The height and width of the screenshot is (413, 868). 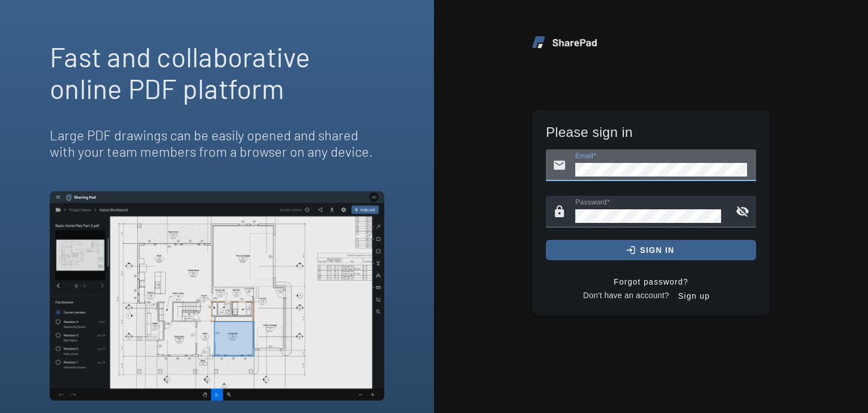 I want to click on button: sign in, so click(x=651, y=250).